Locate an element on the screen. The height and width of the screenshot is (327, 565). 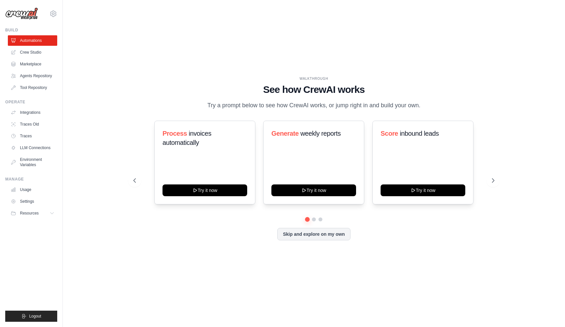
img: Logo is located at coordinates (22, 14).